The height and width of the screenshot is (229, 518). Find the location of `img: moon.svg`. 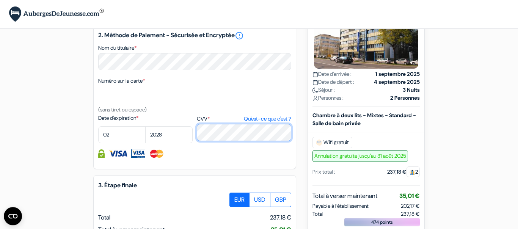

img: moon.svg is located at coordinates (315, 90).